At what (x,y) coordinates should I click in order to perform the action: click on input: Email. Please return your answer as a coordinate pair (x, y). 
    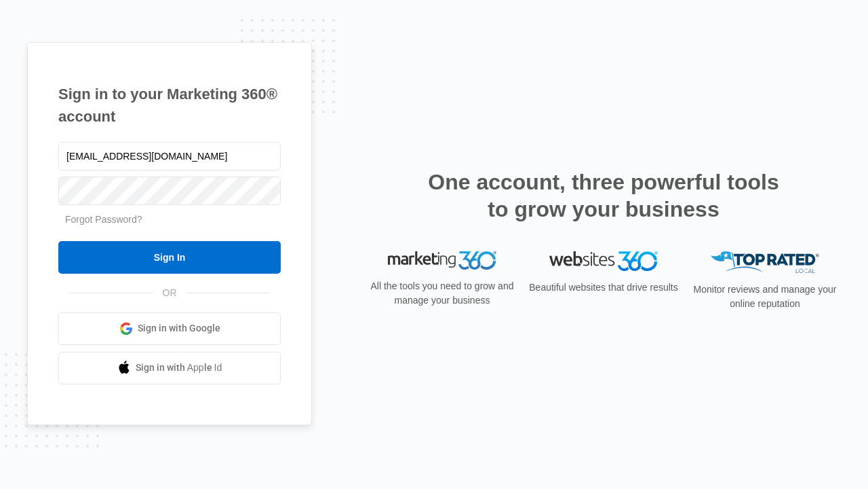
    Looking at the image, I should click on (169, 156).